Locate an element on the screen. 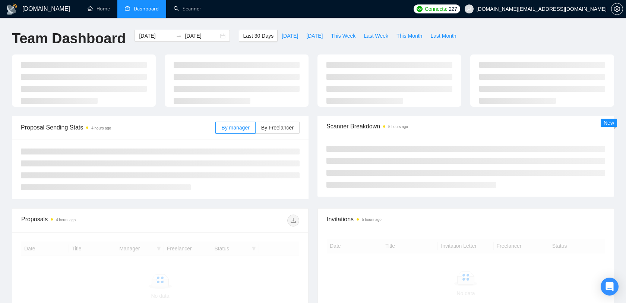  span: swap-right is located at coordinates (179, 36).